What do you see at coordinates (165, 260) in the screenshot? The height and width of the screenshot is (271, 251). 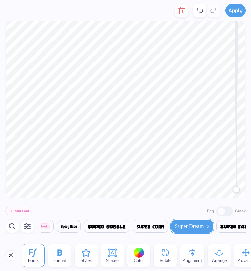 I see `span: Rotate` at bounding box center [165, 260].